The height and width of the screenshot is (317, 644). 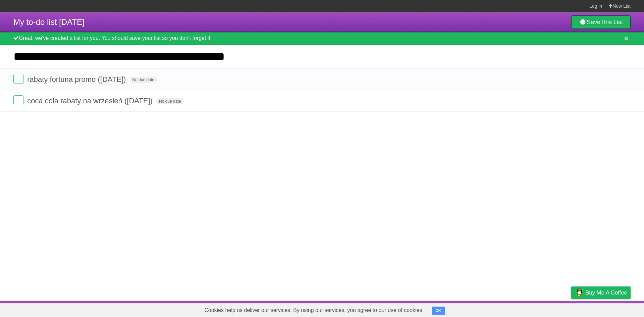 I want to click on a: Suggest a feature, so click(x=609, y=309).